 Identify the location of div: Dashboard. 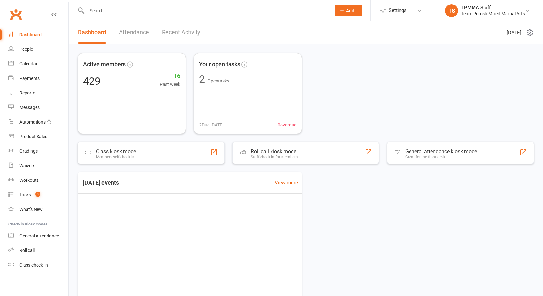
(30, 35).